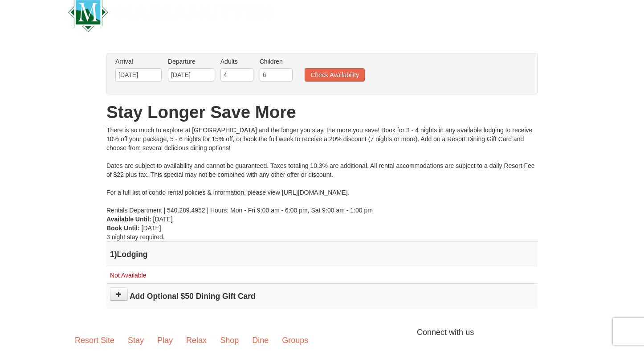 The width and height of the screenshot is (644, 351). I want to click on span: 3 night stay required., so click(135, 237).